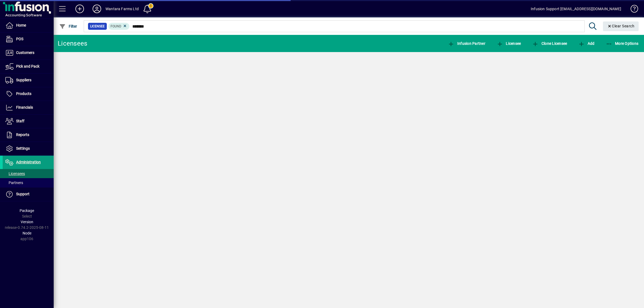 The width and height of the screenshot is (644, 308). I want to click on div: Licensees, so click(72, 44).